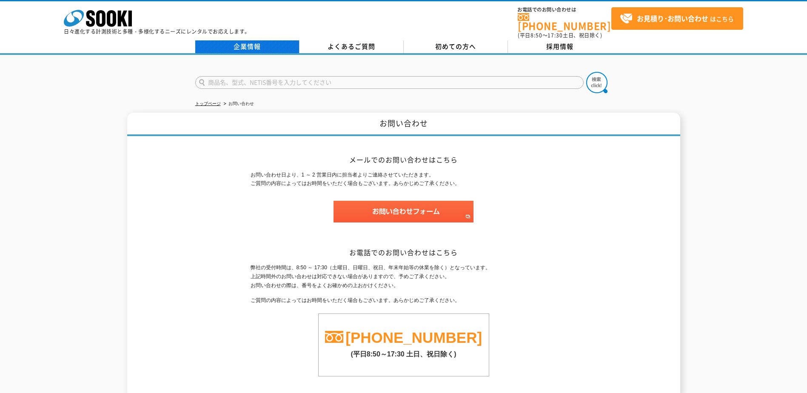  I want to click on h1: お問い合わせ, so click(403, 124).